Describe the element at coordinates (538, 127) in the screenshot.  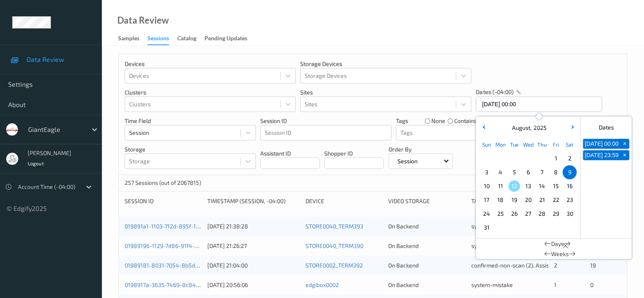
I see `span: 2025` at that location.